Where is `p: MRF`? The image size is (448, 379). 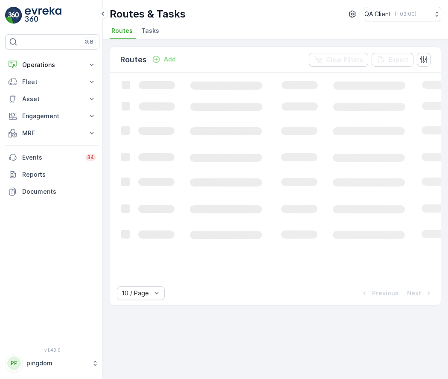 p: MRF is located at coordinates (52, 133).